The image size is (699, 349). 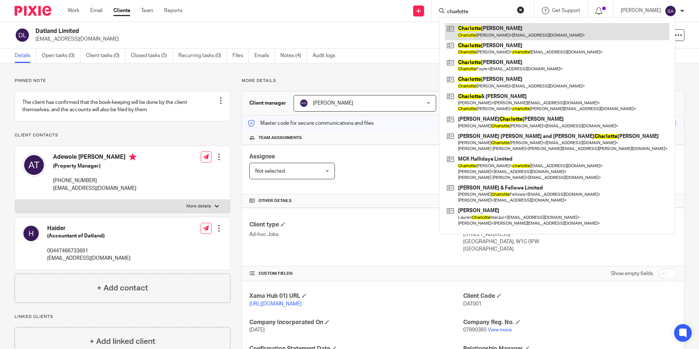 I want to click on a: Open tasks (0), so click(x=61, y=56).